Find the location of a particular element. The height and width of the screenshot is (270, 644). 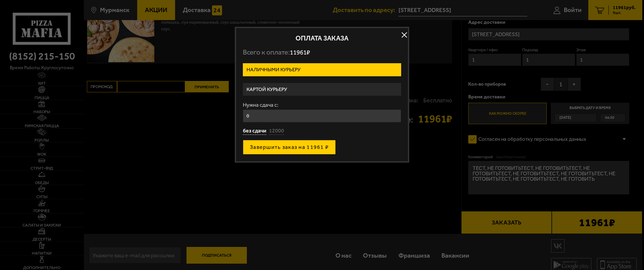

button: 12000 is located at coordinates (276, 131).